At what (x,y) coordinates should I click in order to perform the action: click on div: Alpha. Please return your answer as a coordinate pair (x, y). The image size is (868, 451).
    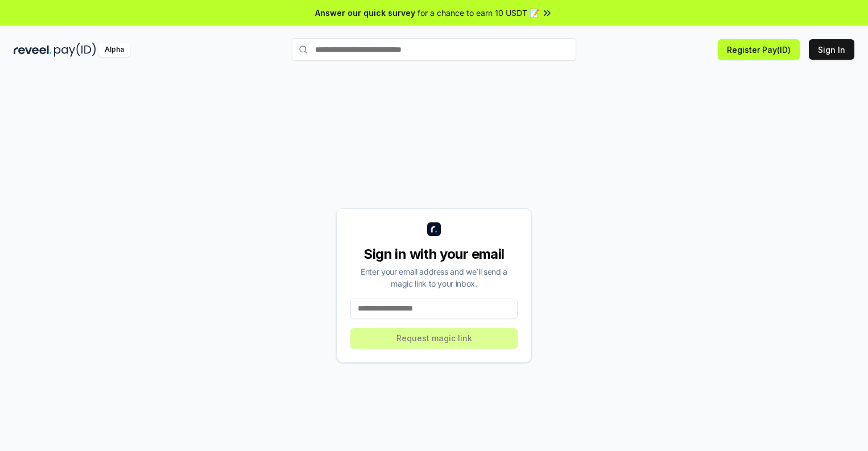
    Looking at the image, I should click on (114, 50).